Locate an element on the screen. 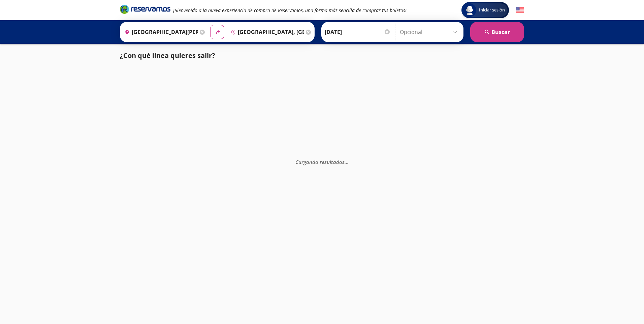 The image size is (644, 324). input: Buscar Destino is located at coordinates (266, 32).